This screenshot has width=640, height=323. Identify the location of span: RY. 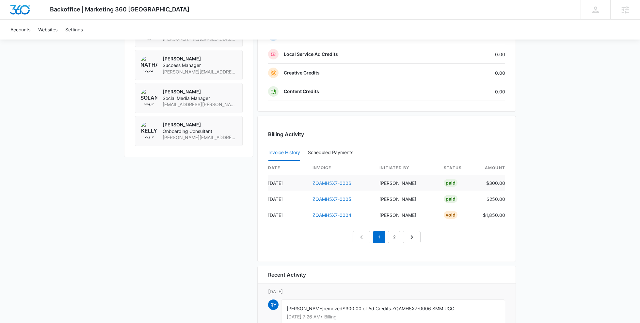
(273, 305).